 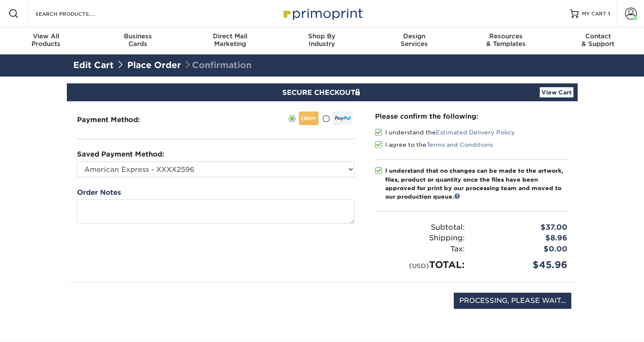 I want to click on span: Confirmation, so click(x=217, y=65).